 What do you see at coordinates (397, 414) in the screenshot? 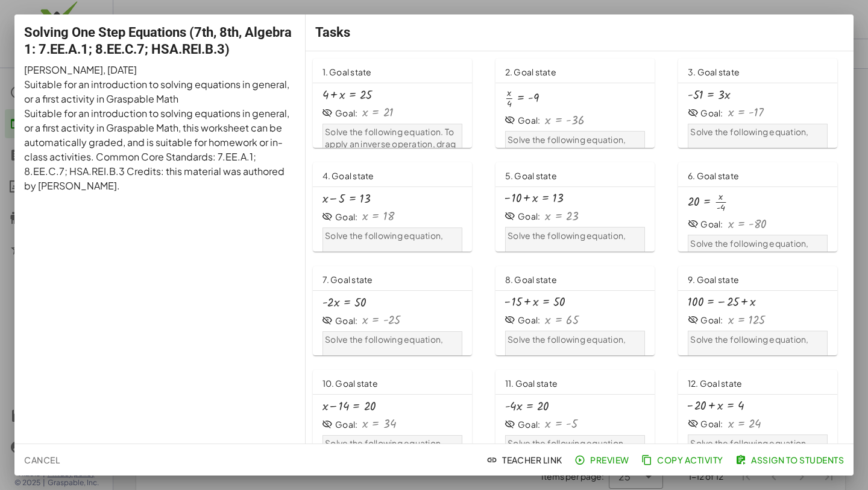
I see `a: 10. Goal stateGoal:Solve the following equation,` at bounding box center [397, 414].